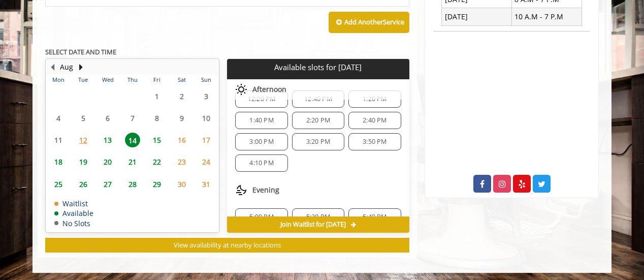 Image resolution: width=644 pixels, height=280 pixels. Describe the element at coordinates (374, 121) in the screenshot. I see `div: 2:40 PM` at that location.